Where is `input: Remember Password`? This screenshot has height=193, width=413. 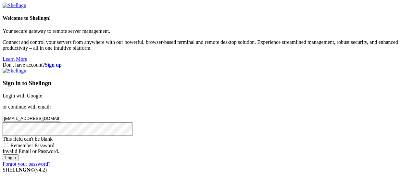 input: Remember Password is located at coordinates (6, 145).